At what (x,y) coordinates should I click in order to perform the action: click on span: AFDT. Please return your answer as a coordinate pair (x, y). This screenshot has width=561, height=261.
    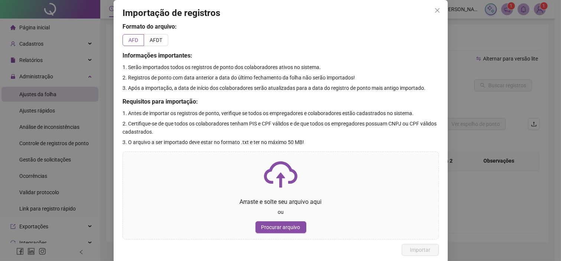
    Looking at the image, I should click on (156, 40).